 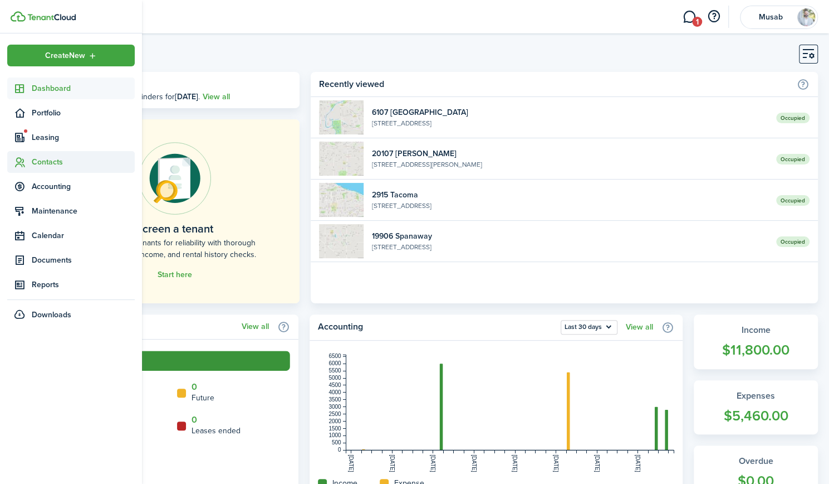 What do you see at coordinates (65, 56) in the screenshot?
I see `span: Create New` at bounding box center [65, 56].